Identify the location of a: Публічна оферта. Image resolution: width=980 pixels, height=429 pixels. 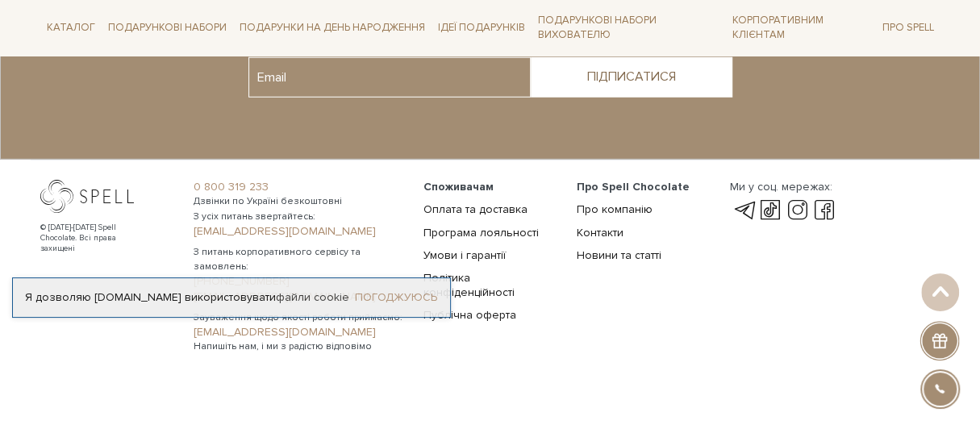
(469, 315).